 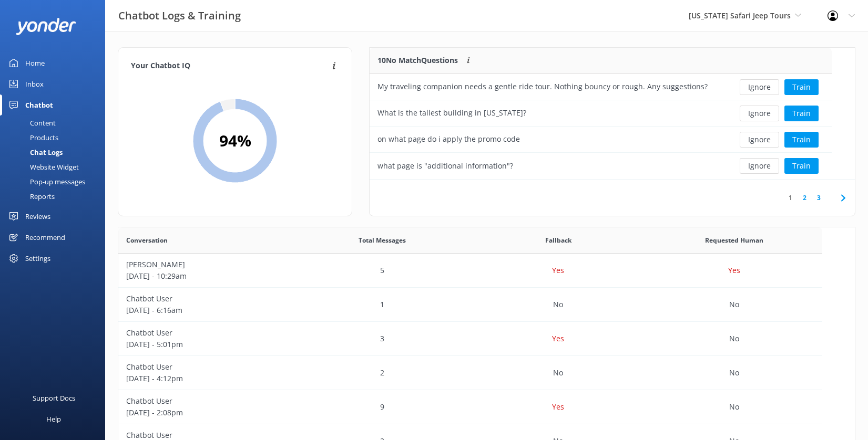 I want to click on p: 3, so click(x=382, y=339).